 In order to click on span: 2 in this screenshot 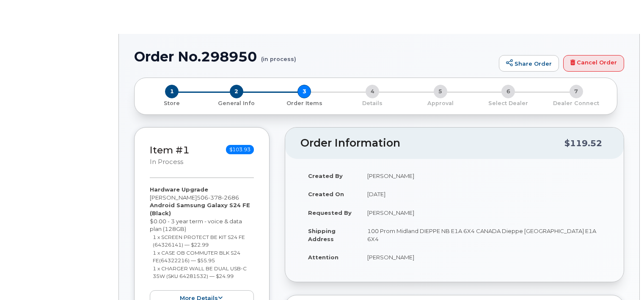, I will do `click(237, 92)`.